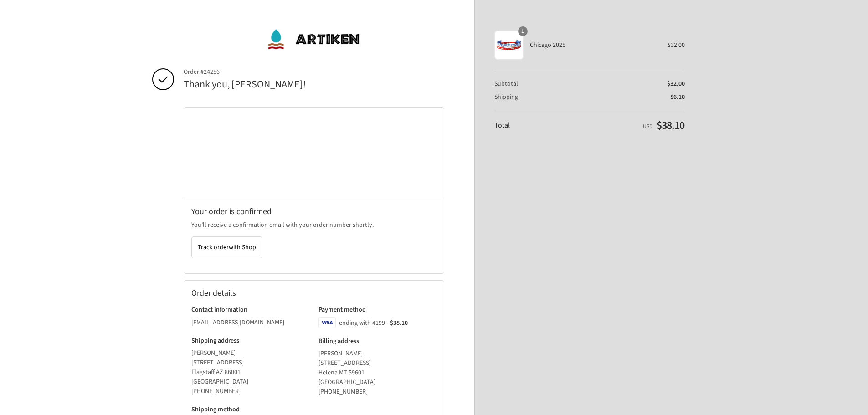  What do you see at coordinates (648, 126) in the screenshot?
I see `span: USD` at bounding box center [648, 126].